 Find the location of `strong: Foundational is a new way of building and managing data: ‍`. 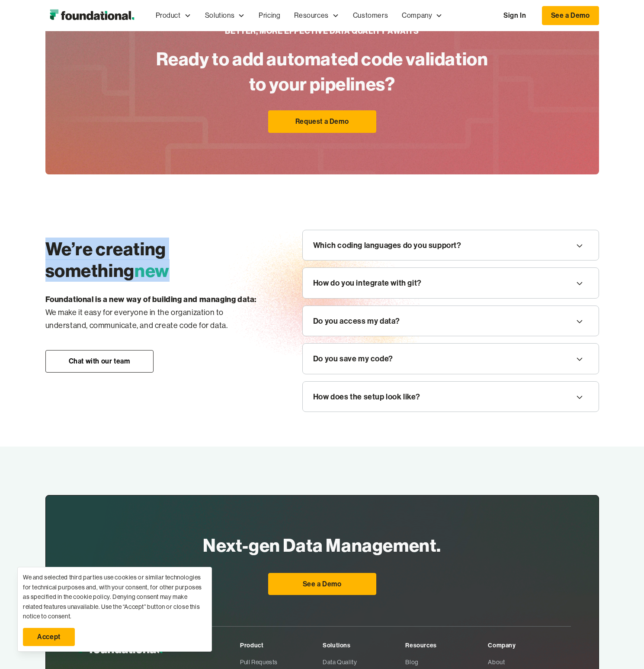

strong: Foundational is a new way of building and managing data: ‍ is located at coordinates (151, 299).